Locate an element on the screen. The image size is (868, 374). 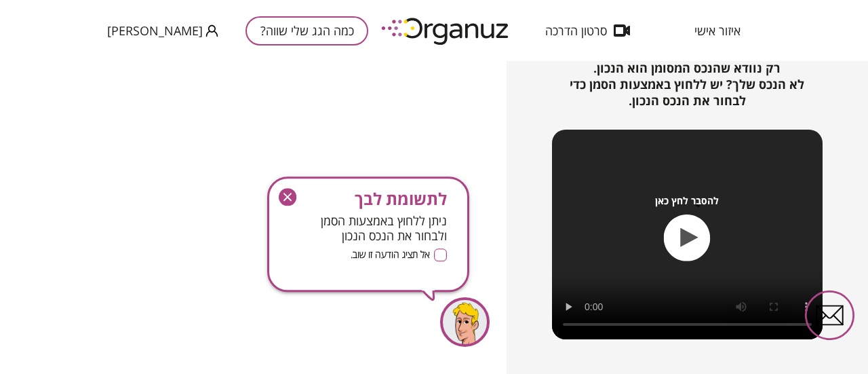
button: סרטון הדרכה is located at coordinates (587, 31).